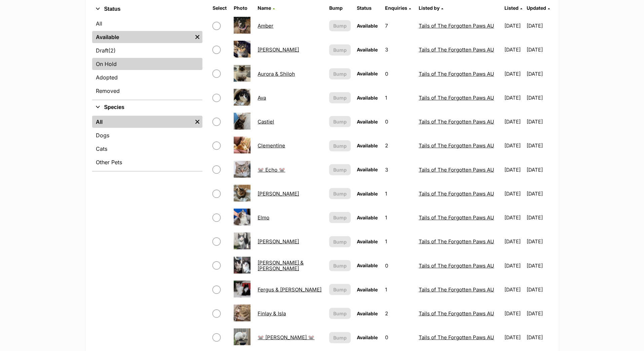  Describe the element at coordinates (399, 313) in the screenshot. I see `td: 2` at that location.